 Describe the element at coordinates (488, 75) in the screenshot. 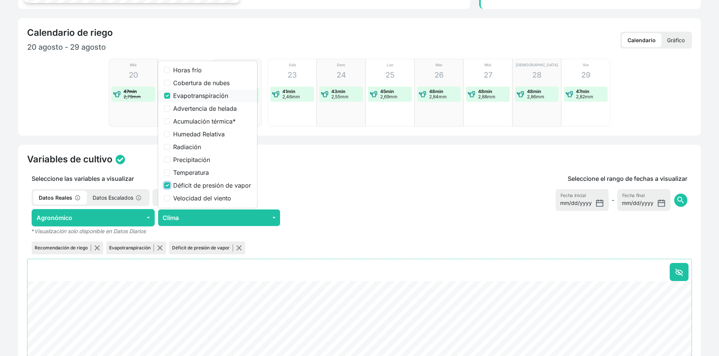

I see `p: 27` at that location.